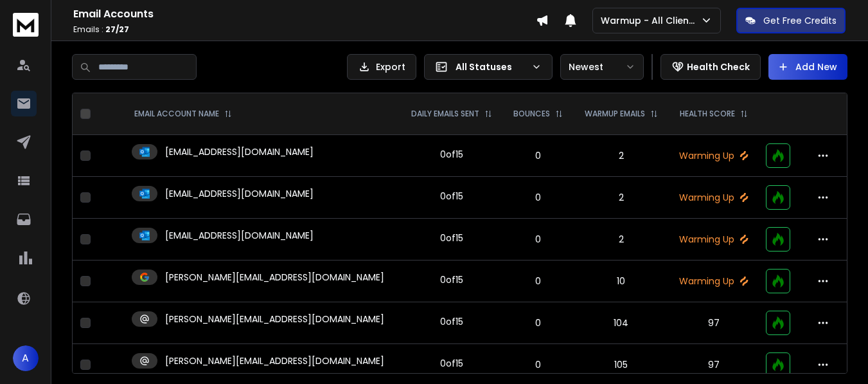 This screenshot has width=868, height=384. What do you see at coordinates (531, 113) in the screenshot?
I see `p: BOUNCES` at bounding box center [531, 113].